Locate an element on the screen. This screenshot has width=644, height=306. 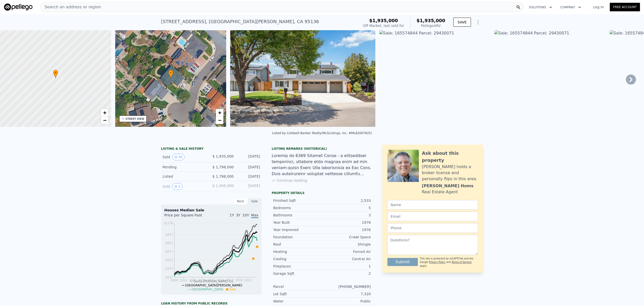
div: Rent is located at coordinates (241, 201).